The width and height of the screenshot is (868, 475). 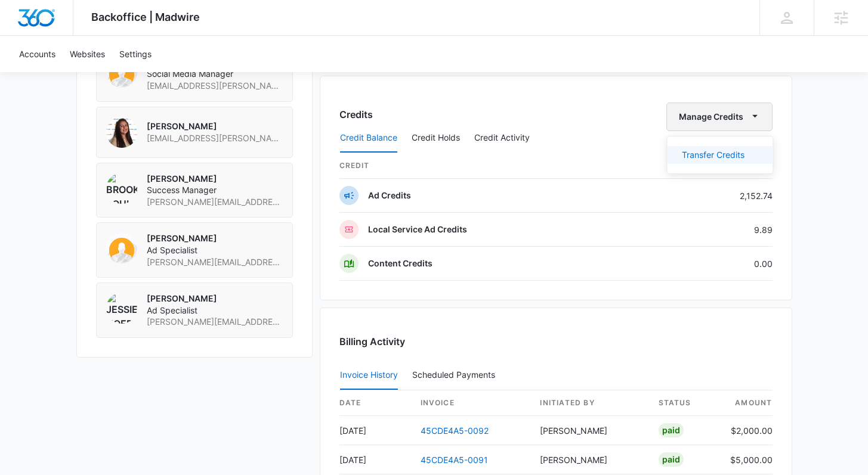 What do you see at coordinates (471, 403) in the screenshot?
I see `th: invoice` at bounding box center [471, 403].